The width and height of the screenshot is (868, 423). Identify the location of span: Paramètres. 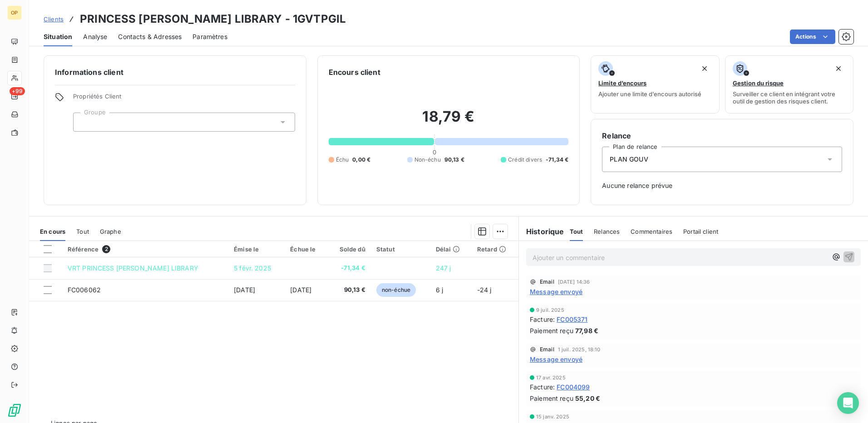
(209, 37).